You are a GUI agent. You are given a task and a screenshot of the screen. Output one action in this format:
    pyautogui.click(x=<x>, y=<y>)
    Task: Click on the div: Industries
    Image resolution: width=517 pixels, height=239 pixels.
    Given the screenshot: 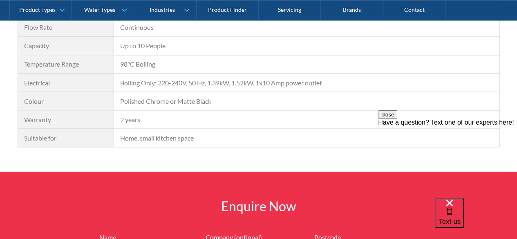 What is the action you would take?
    pyautogui.click(x=162, y=10)
    